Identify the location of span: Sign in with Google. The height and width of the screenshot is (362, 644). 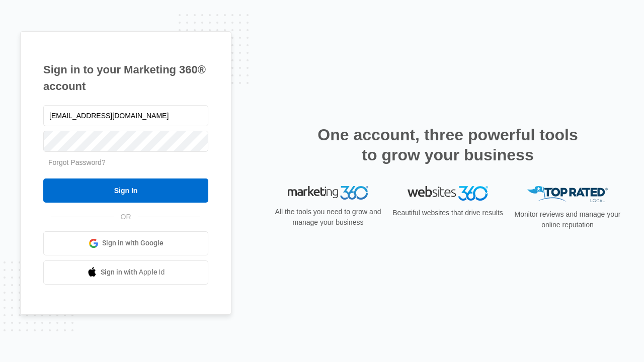
(133, 243).